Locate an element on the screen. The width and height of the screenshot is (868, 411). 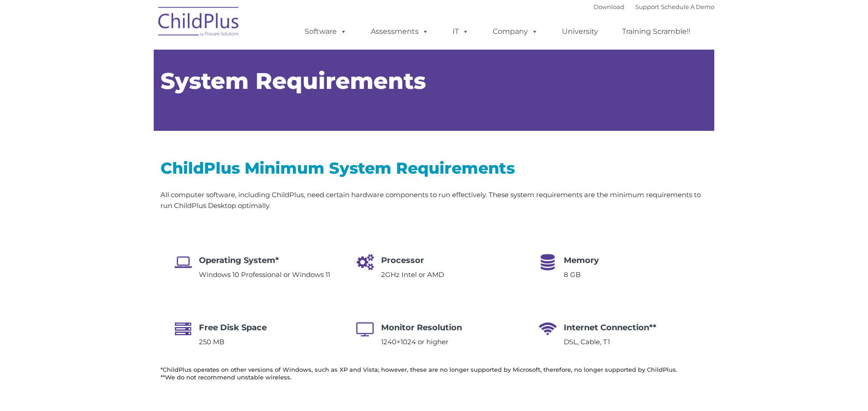
img: ChildPlus by Procare Solutions is located at coordinates (198, 23).